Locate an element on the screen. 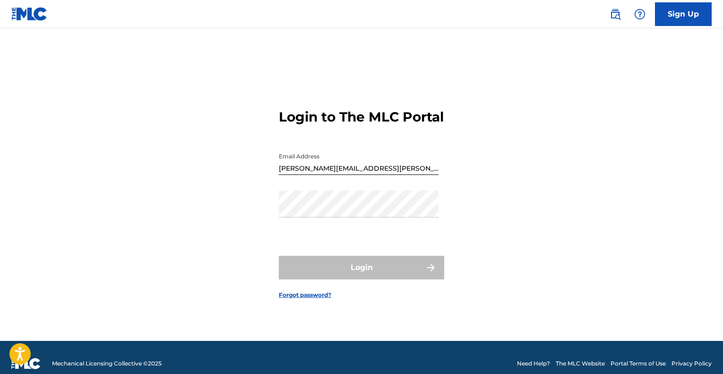 The width and height of the screenshot is (723, 374). span: Mechanical Licensing Collective © 2025 is located at coordinates (107, 363).